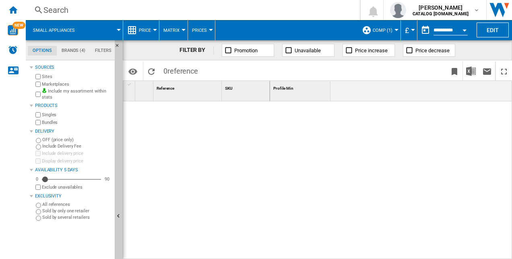 The image size is (512, 259). I want to click on span: Promotion, so click(246, 50).